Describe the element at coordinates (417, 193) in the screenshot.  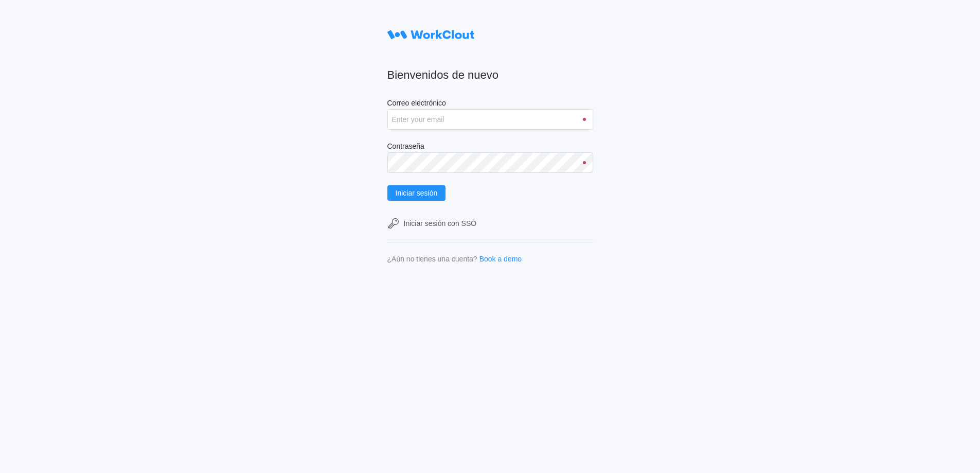
I see `span: Iniciar sesión` at that location.